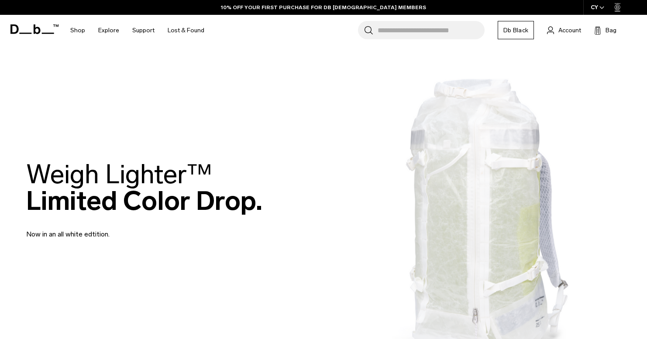  What do you see at coordinates (144, 188) in the screenshot?
I see `h2: Limited Color Drop.` at bounding box center [144, 188].